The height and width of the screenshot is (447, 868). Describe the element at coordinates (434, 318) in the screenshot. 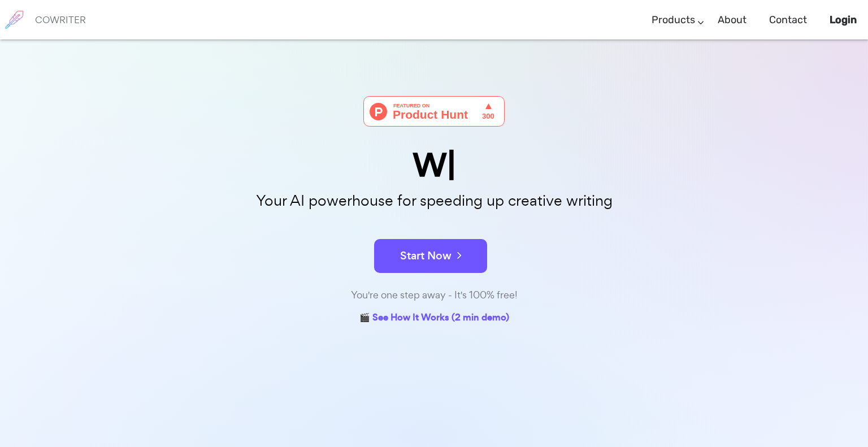

I see `a: 🎬 See How It Works (2 min demo)` at that location.